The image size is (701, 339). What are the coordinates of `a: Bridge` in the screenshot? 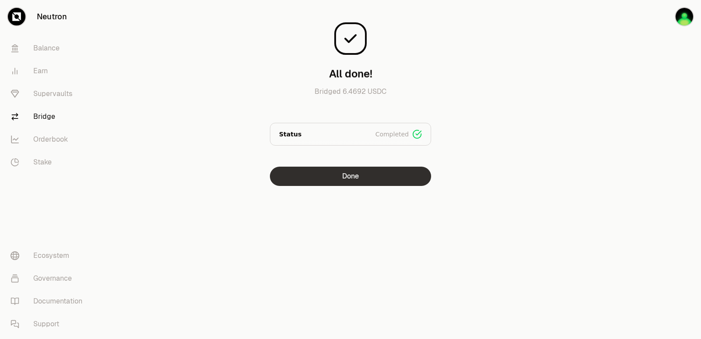 It's located at (49, 117).